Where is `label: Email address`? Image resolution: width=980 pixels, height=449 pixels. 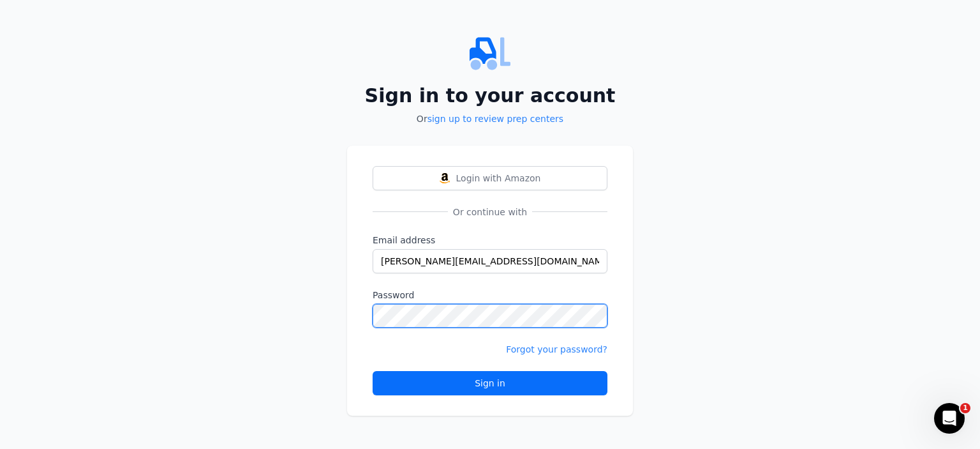 label: Email address is located at coordinates (490, 240).